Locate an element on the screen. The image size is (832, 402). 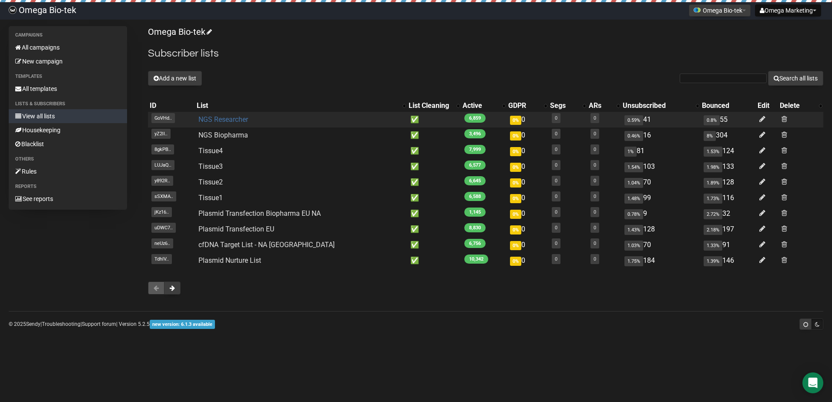
div: Unsubscribed is located at coordinates (657, 106).